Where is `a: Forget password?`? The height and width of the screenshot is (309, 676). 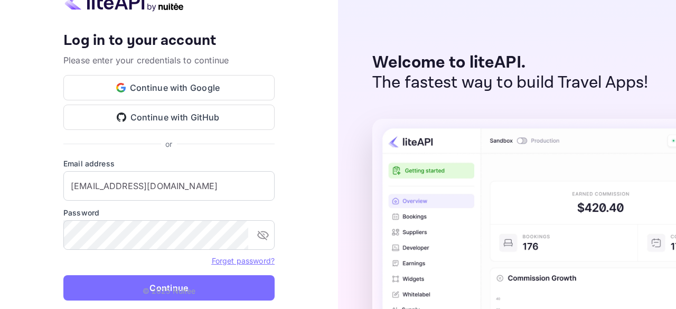
a: Forget password? is located at coordinates (243, 260).